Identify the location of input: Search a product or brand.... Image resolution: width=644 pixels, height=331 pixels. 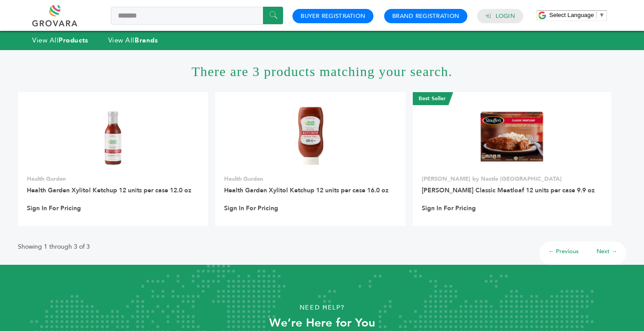
(197, 16).